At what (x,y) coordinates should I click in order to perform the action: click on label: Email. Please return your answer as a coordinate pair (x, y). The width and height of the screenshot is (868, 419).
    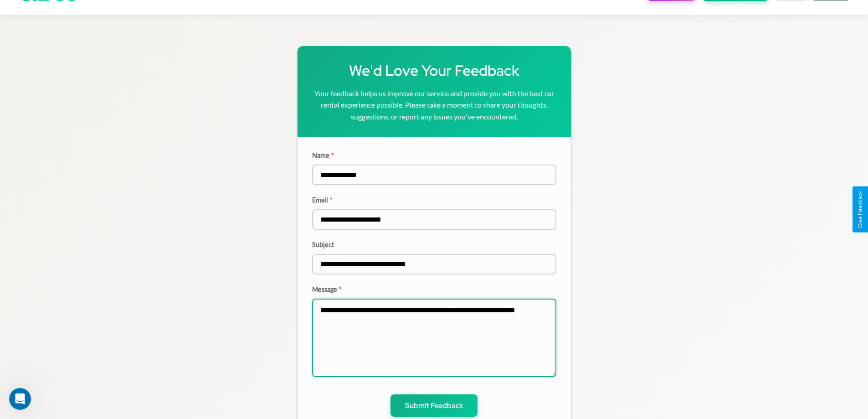
    Looking at the image, I should click on (435, 199).